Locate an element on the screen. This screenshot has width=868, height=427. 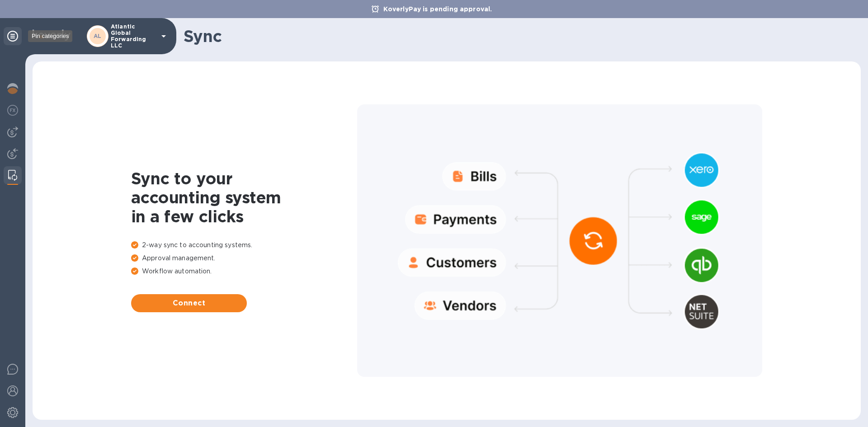
button: Connect is located at coordinates (189, 303).